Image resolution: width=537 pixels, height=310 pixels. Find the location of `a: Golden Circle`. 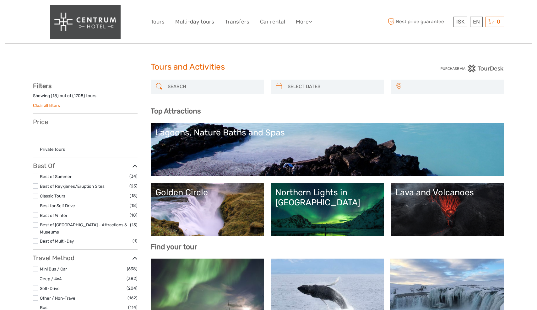

a: Golden Circle is located at coordinates (207, 210).